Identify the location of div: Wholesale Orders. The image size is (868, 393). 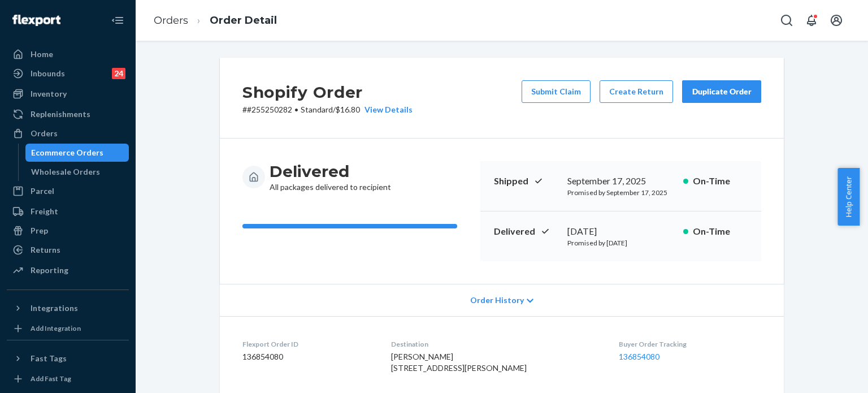
(65, 171).